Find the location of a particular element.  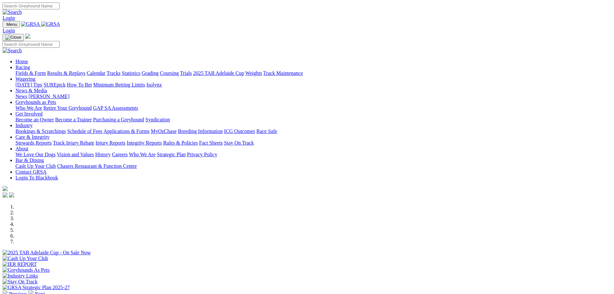

img: Industry Links is located at coordinates (20, 276).